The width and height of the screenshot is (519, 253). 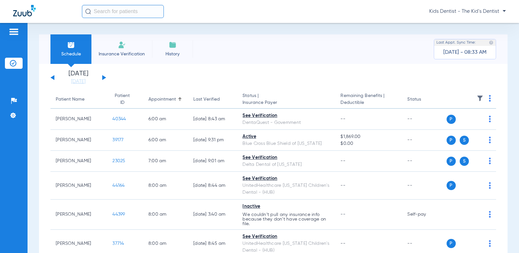 I want to click on span: 23025, so click(x=119, y=161).